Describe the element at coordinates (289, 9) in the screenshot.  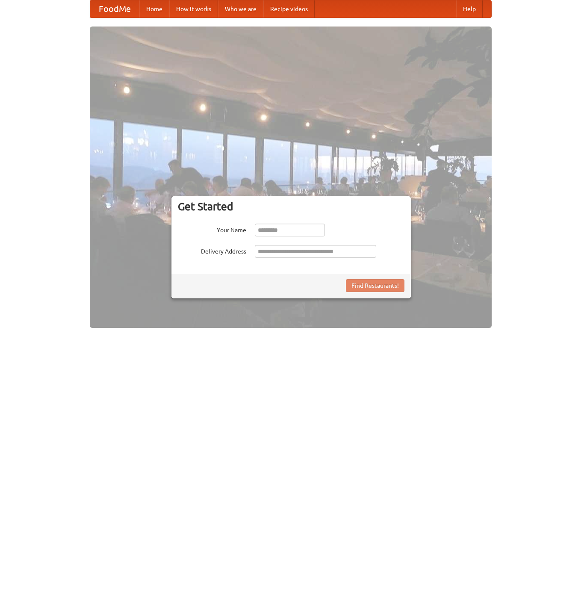
I see `a: Recipe videos` at that location.